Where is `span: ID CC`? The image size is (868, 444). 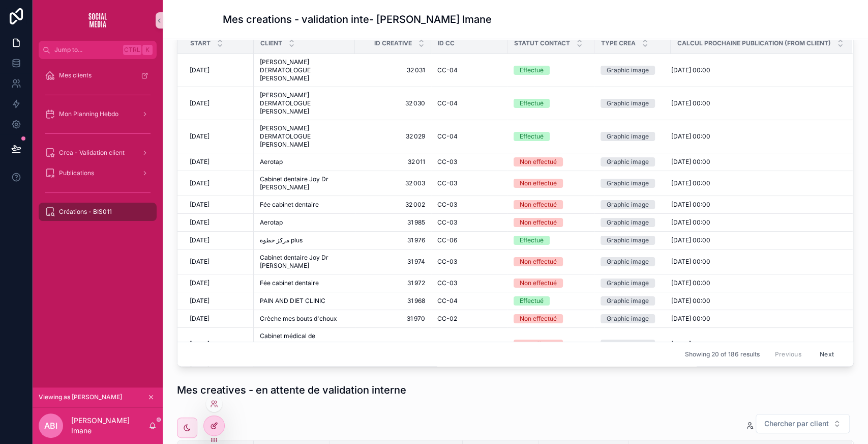
span: ID CC is located at coordinates (446, 43).